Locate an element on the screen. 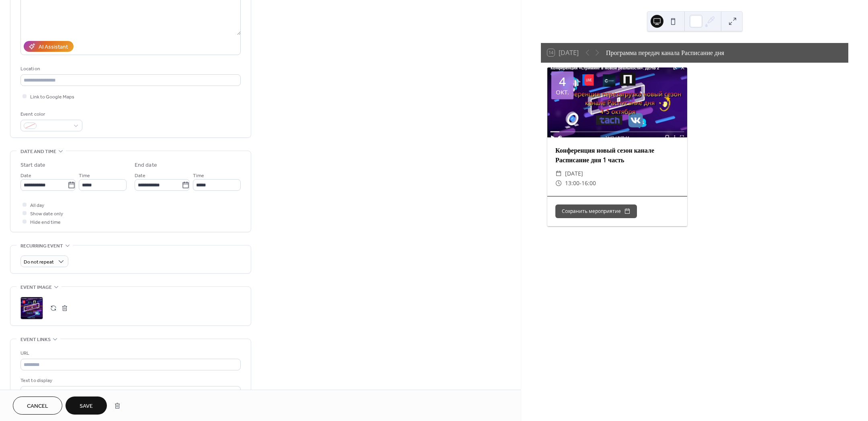 The image size is (868, 421). span: Event image is located at coordinates (36, 288).